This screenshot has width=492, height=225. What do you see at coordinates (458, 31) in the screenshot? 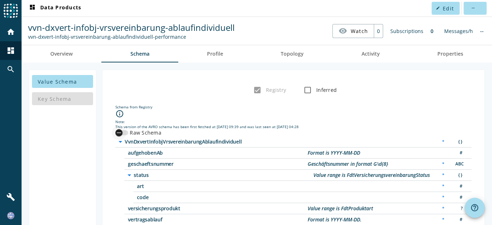
I see `div: Messages/h` at bounding box center [458, 31].